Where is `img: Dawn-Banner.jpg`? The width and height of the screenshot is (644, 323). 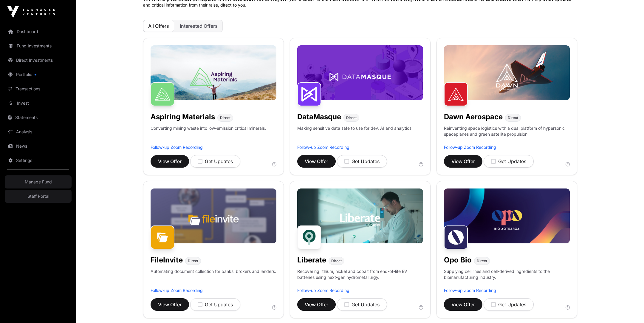 img: Dawn-Banner.jpg is located at coordinates (507, 73).